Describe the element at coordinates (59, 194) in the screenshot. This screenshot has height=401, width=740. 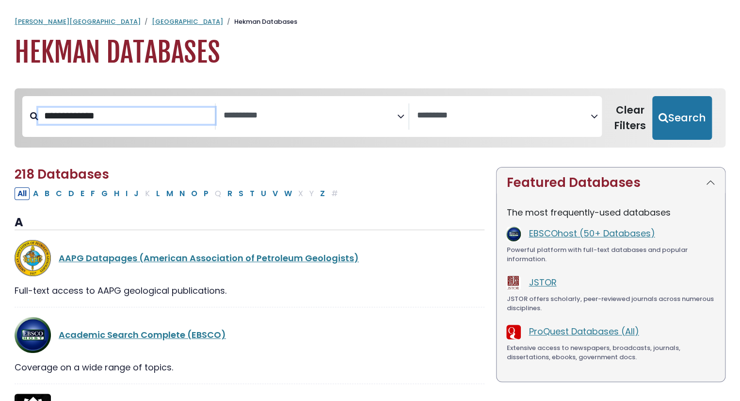
I see `button: Filter Results C` at that location.